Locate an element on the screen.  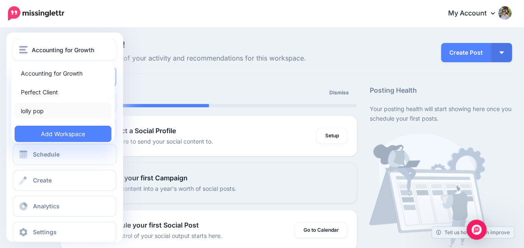
p: Taking control of your social output starts here. is located at coordinates (158, 235).